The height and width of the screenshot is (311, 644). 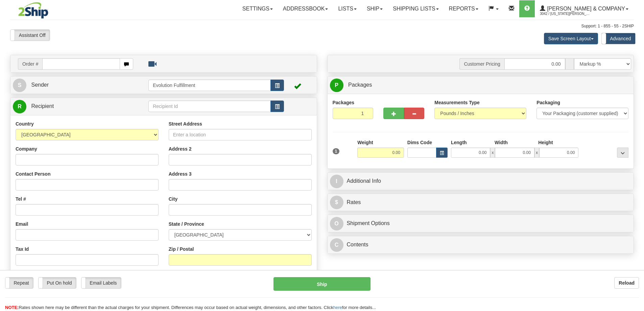 What do you see at coordinates (457, 102) in the screenshot?
I see `label: Measurements Type` at bounding box center [457, 102].